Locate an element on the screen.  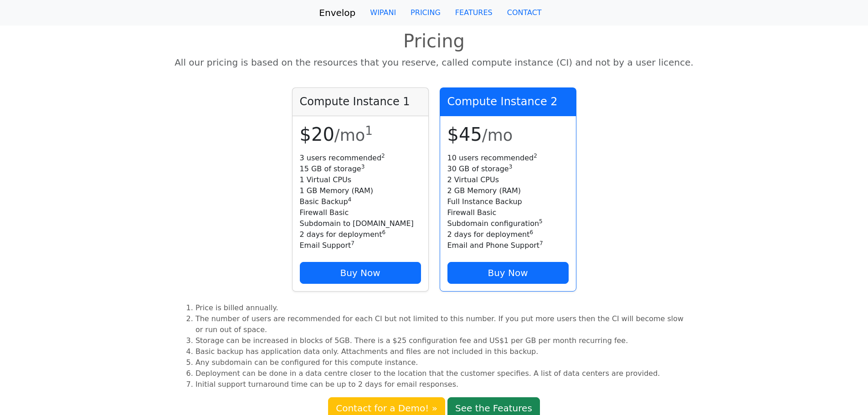
li: Email Support is located at coordinates (360, 246).